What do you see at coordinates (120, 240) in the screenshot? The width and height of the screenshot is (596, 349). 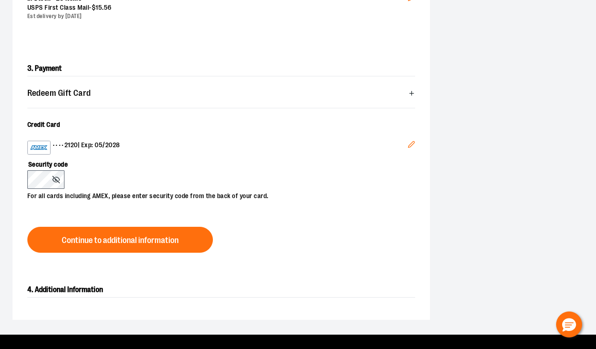 I see `button: Continue to additional information` at bounding box center [120, 240].